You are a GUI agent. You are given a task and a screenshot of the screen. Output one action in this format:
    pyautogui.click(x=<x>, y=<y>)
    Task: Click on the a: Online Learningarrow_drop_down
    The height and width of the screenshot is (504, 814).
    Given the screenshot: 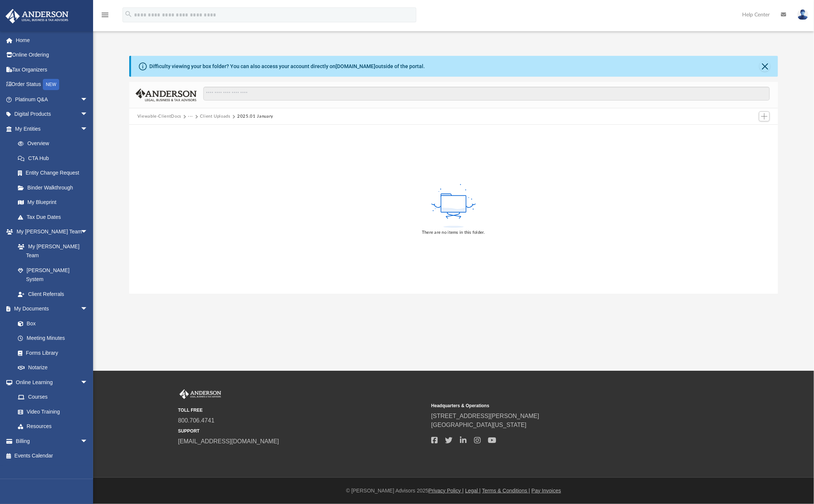 What is the action you would take?
    pyautogui.click(x=50, y=382)
    